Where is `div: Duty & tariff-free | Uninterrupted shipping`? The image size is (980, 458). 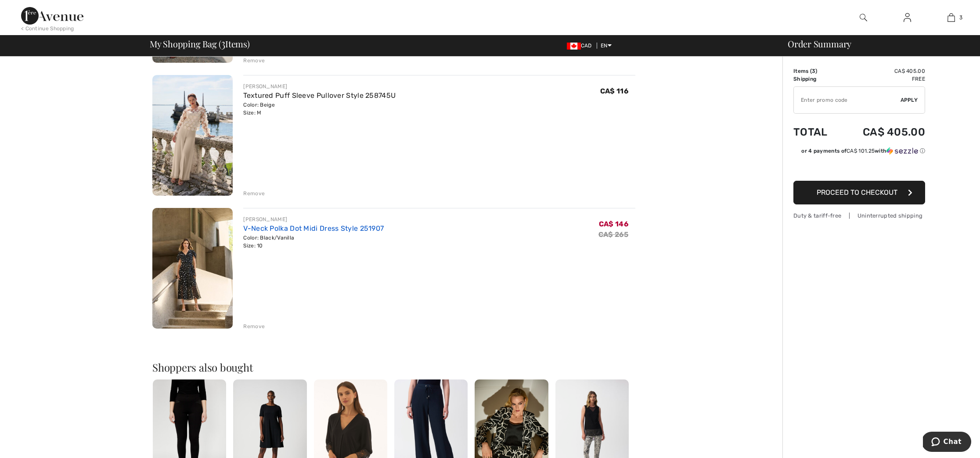
div: Duty & tariff-free | Uninterrupted shipping is located at coordinates (859, 215).